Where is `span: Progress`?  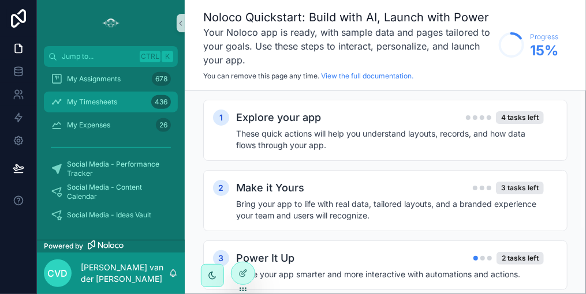
span: Progress is located at coordinates (544, 37).